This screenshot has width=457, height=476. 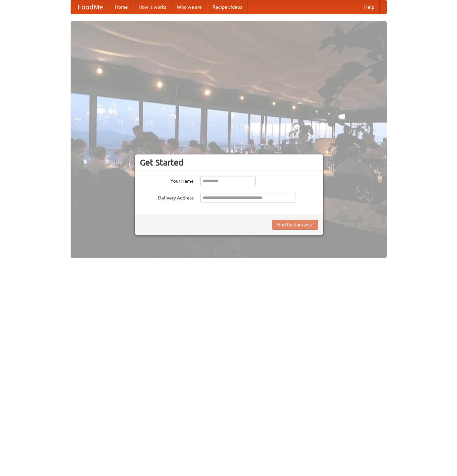 What do you see at coordinates (295, 225) in the screenshot?
I see `button: Find Restaurants!` at bounding box center [295, 225].